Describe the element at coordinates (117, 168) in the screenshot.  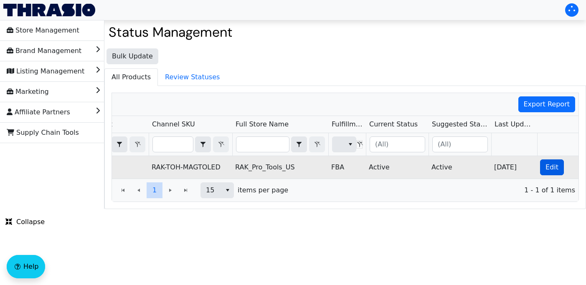
I see `td: US` at that location.